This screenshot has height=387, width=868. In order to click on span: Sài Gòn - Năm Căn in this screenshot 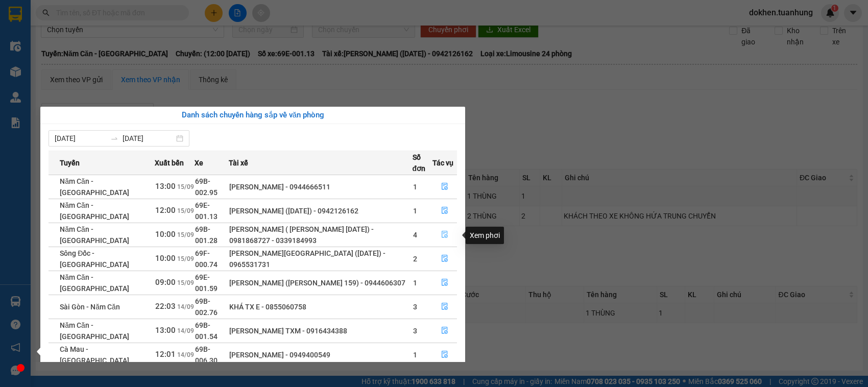, I will do `click(90, 307)`.